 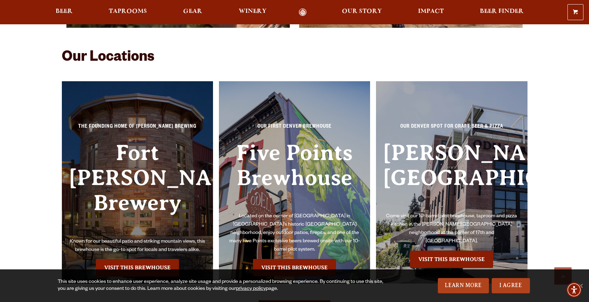 What do you see at coordinates (295, 129) in the screenshot?
I see `p: Our First Denver Brewhouse` at bounding box center [295, 129].